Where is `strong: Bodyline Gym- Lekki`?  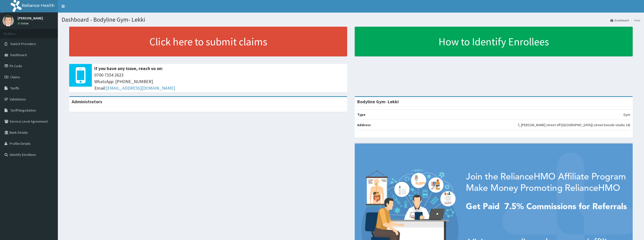 strong: Bodyline Gym- Lekki is located at coordinates (378, 102).